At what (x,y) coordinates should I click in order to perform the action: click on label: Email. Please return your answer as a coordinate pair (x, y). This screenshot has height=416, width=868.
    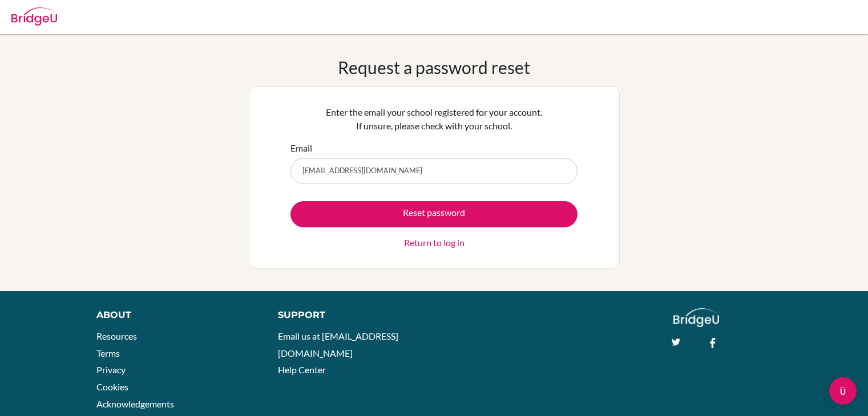
    Looking at the image, I should click on (302, 148).